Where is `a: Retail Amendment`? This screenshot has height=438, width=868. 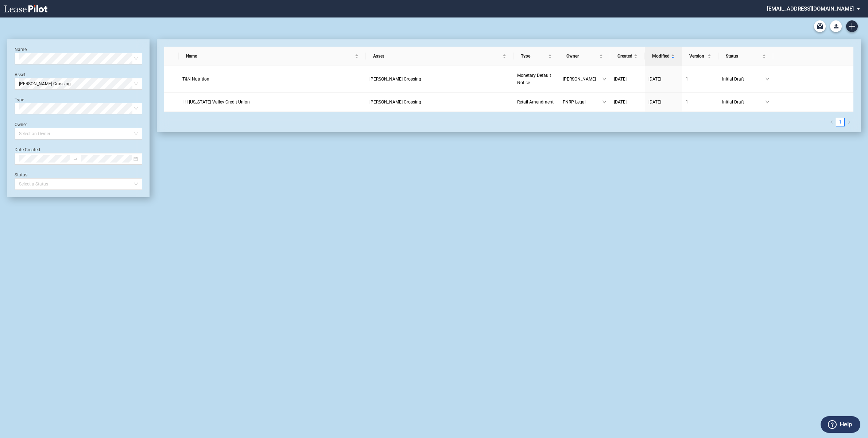
a: Retail Amendment is located at coordinates (536, 102).